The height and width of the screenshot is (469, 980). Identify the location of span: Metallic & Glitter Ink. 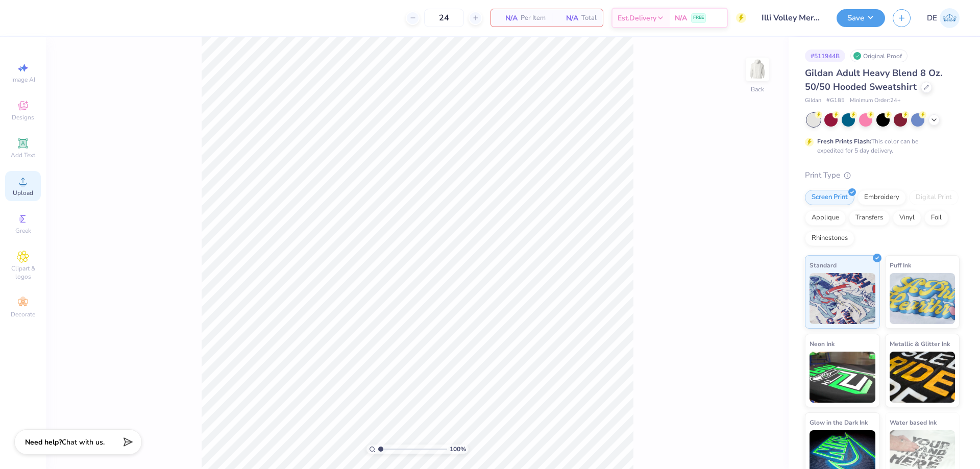
(920, 344).